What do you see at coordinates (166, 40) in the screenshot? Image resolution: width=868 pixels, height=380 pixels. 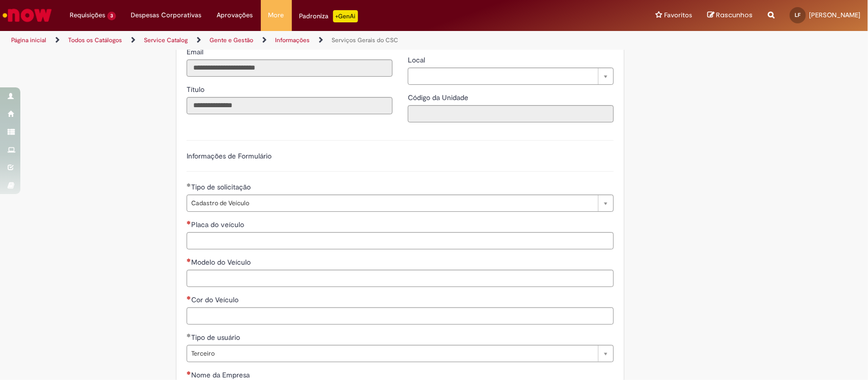 I see `a: Service Catalog` at bounding box center [166, 40].